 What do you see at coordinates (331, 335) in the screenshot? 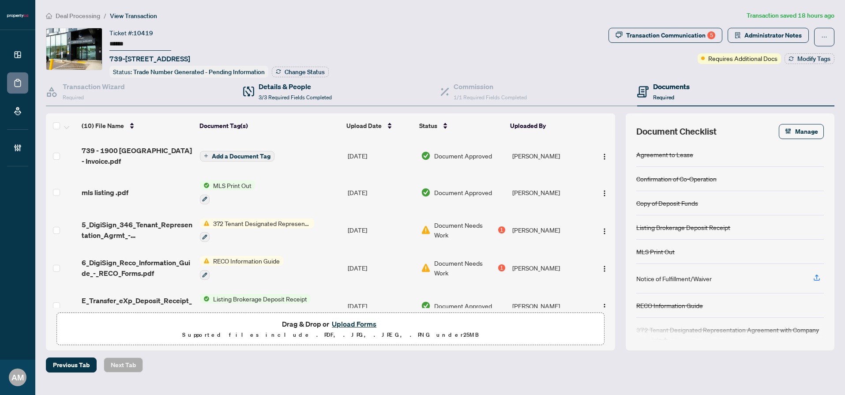
I see `p: Supported files include .PDF, .JPG, .JPEG, .PNG under 25 MB` at bounding box center [331, 335].